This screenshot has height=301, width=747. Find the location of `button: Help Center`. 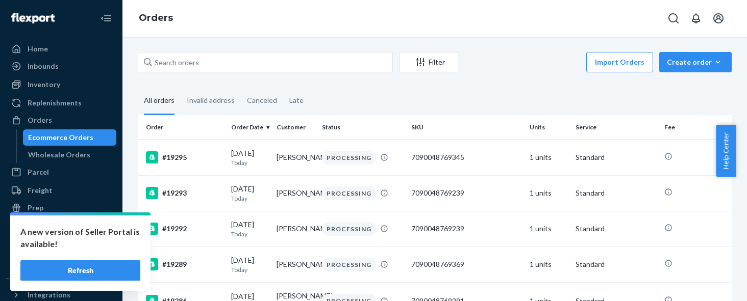

button: Help Center is located at coordinates (725, 151).